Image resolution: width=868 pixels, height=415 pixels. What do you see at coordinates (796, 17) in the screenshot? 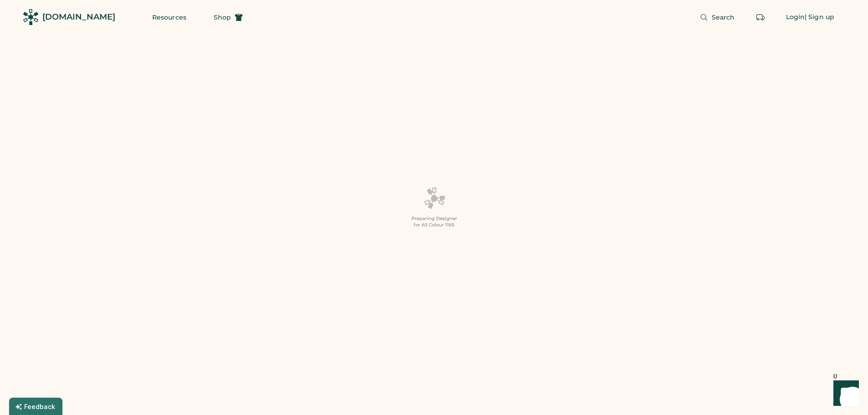
I see `div: Login` at bounding box center [796, 17].